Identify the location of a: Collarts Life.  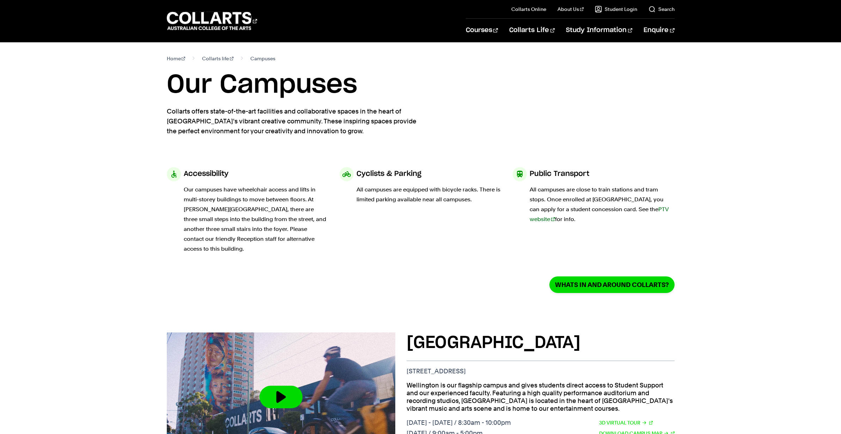
(532, 30).